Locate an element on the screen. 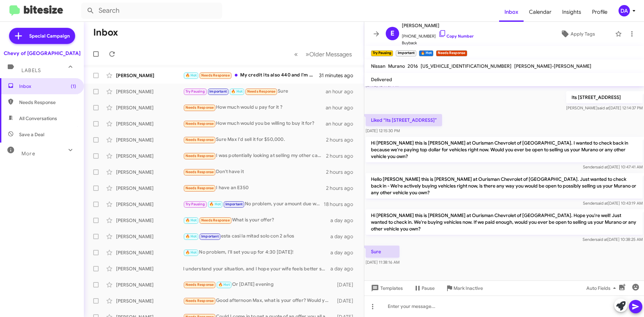  span: Important is located at coordinates (218, 91).